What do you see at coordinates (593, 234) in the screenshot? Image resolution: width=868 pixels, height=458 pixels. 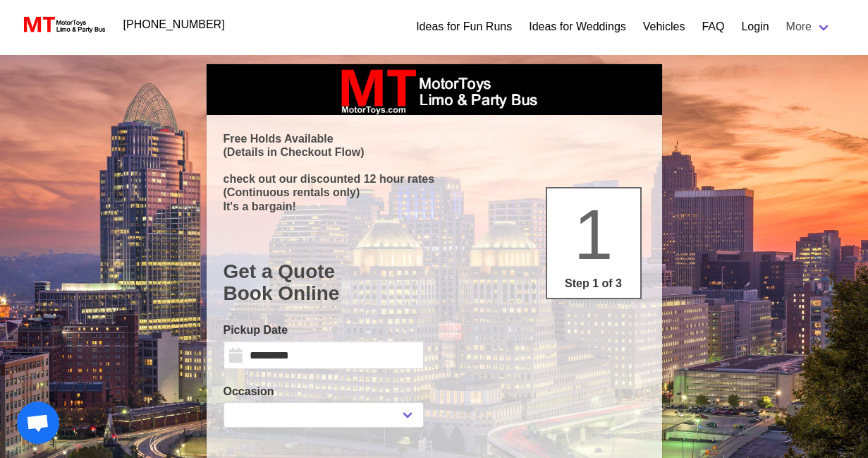 I see `span: 1` at bounding box center [593, 234].